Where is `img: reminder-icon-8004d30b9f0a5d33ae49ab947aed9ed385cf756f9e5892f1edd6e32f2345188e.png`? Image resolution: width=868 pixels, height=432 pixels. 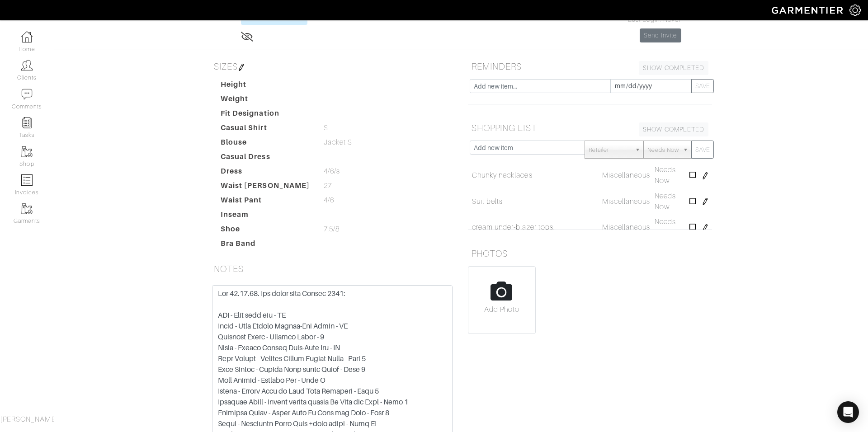
img: reminder-icon-8004d30b9f0a5d33ae49ab947aed9ed385cf756f9e5892f1edd6e32f2345188e.png is located at coordinates (27, 122).